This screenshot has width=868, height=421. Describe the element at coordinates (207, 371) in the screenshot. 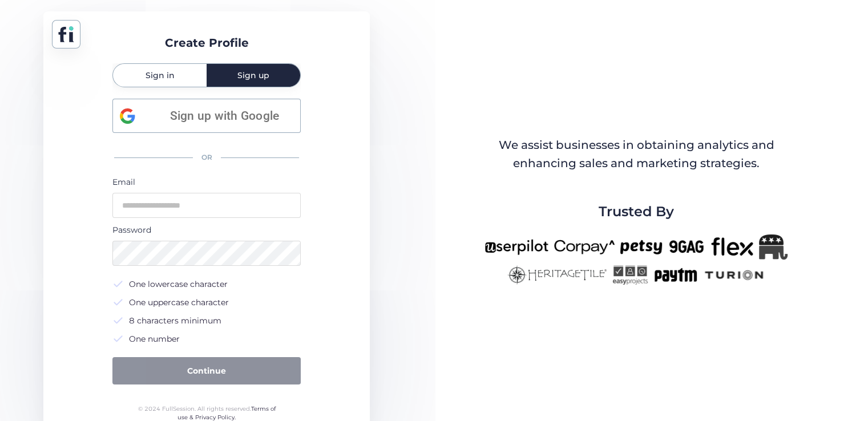

I see `button: Continue` at that location.